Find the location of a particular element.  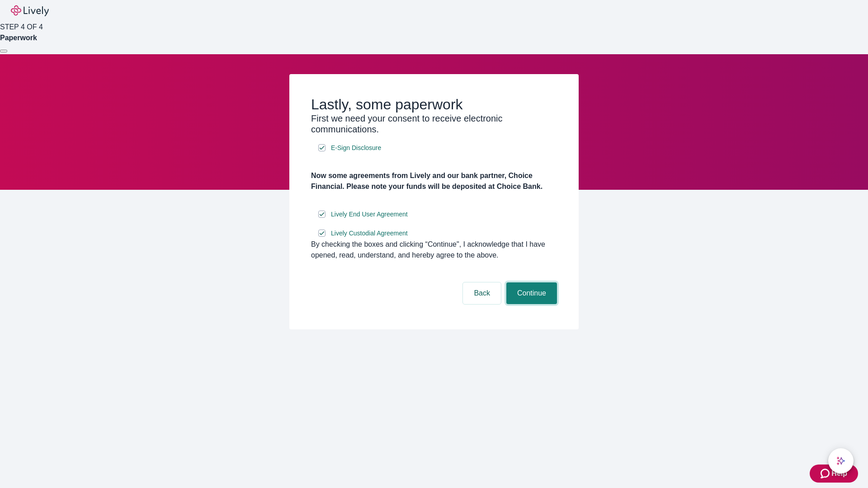

button: chat is located at coordinates (841, 461).